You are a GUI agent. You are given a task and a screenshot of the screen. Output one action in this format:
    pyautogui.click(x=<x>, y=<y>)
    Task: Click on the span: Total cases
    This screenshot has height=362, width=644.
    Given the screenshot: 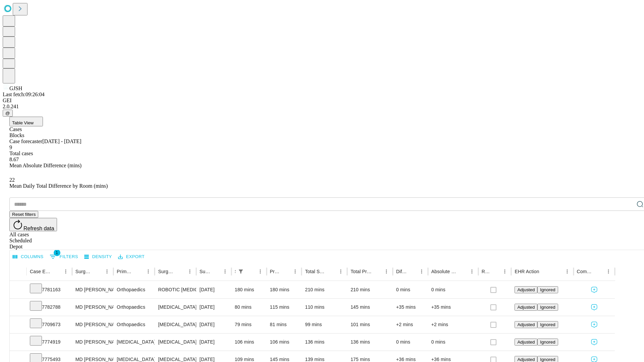 What is the action you would take?
    pyautogui.click(x=21, y=153)
    